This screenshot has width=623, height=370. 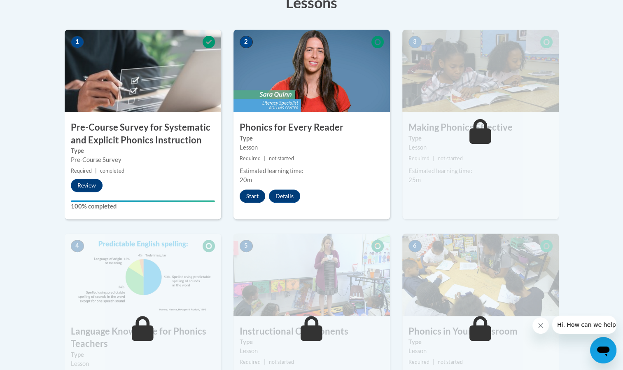 I want to click on span: 1, so click(x=77, y=42).